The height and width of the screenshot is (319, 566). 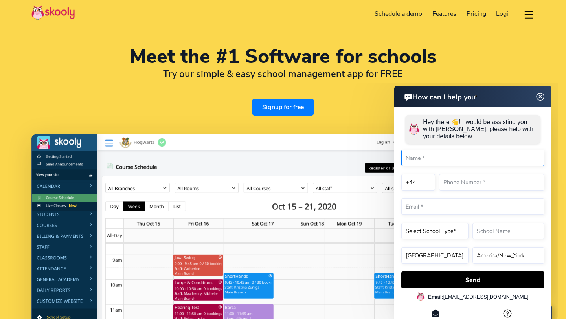 I want to click on a: Login, so click(x=504, y=14).